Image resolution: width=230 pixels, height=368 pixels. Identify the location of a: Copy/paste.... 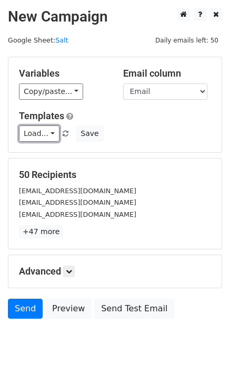
(51, 91).